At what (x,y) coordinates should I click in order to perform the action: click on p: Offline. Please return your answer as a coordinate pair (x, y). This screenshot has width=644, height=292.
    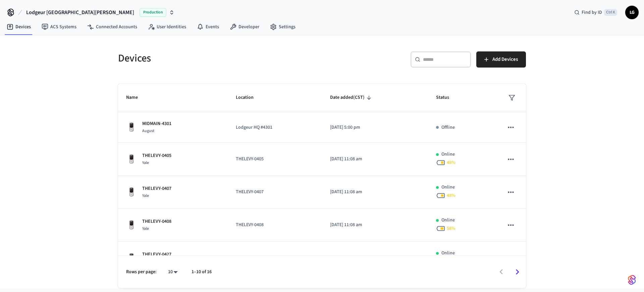
    Looking at the image, I should click on (448, 127).